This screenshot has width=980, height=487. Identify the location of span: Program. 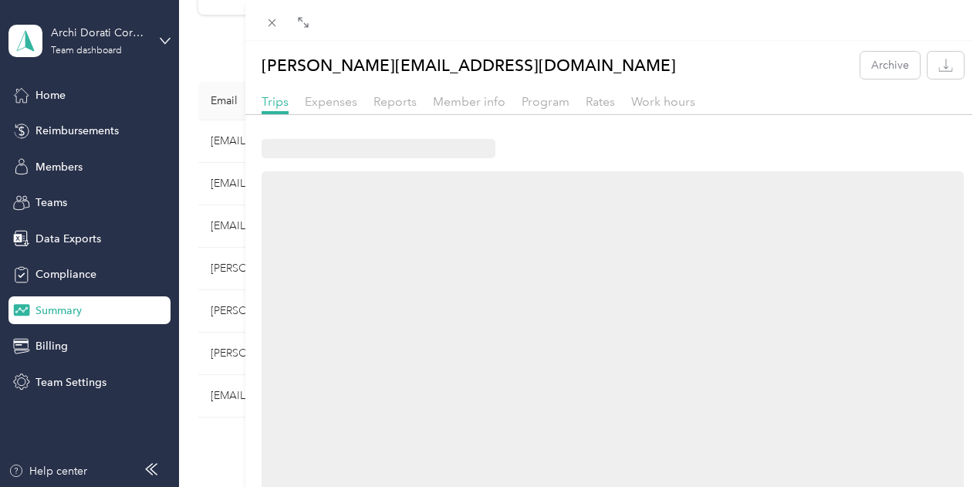
(546, 101).